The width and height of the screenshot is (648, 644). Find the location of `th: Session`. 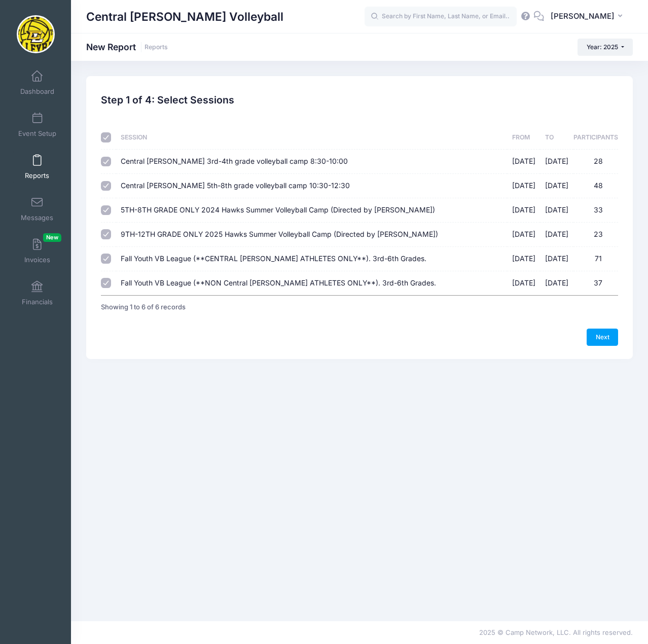

th: Session is located at coordinates (311, 137).